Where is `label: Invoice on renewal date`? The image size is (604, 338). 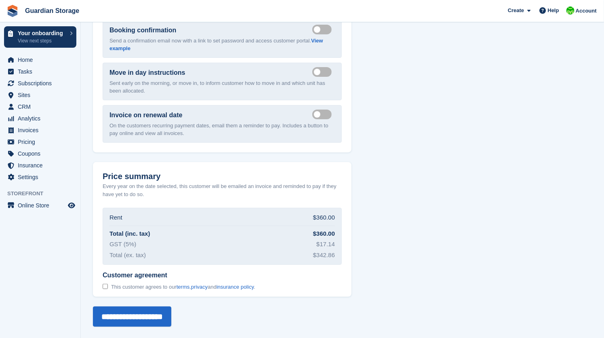 label: Invoice on renewal date is located at coordinates (146, 115).